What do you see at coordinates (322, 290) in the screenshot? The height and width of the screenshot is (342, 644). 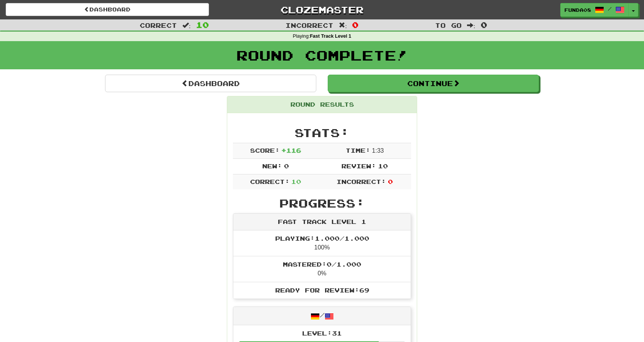 I see `span: Ready for Review: 69` at bounding box center [322, 290].